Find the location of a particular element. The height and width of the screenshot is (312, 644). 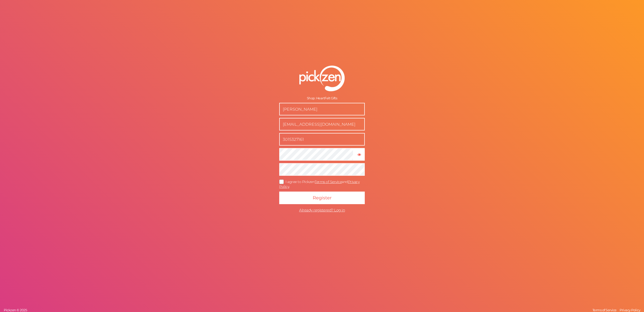

a: Pickzen © 2025 is located at coordinates (15, 310).